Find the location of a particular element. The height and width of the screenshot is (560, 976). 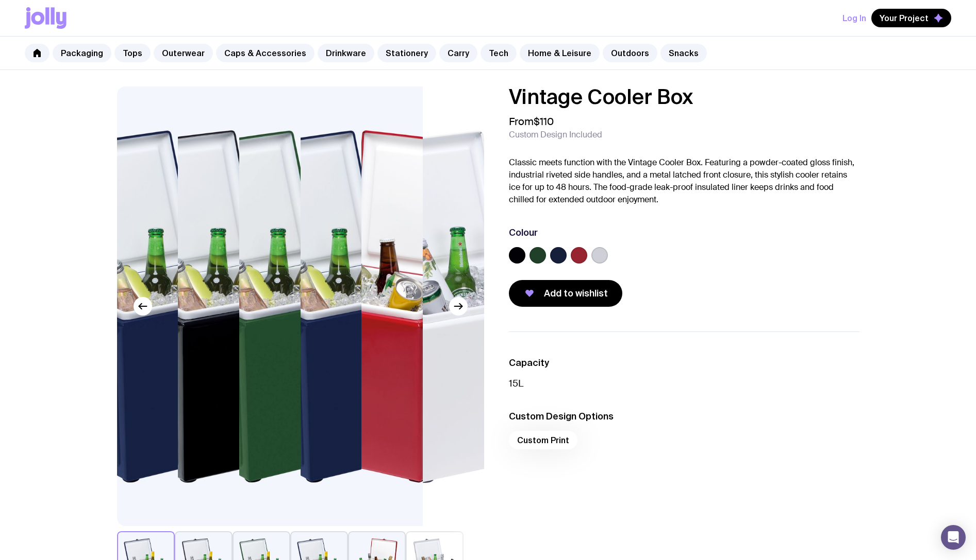

a: Home & Leisure is located at coordinates (560, 53).